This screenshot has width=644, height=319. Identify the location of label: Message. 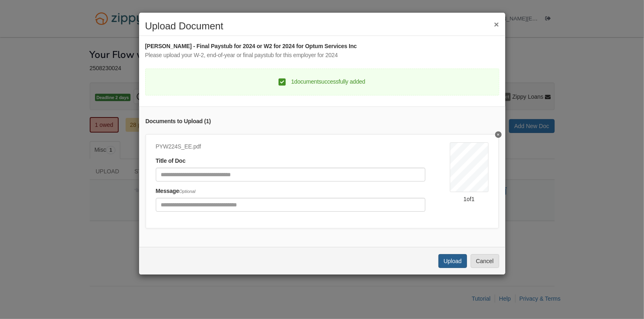
(176, 191).